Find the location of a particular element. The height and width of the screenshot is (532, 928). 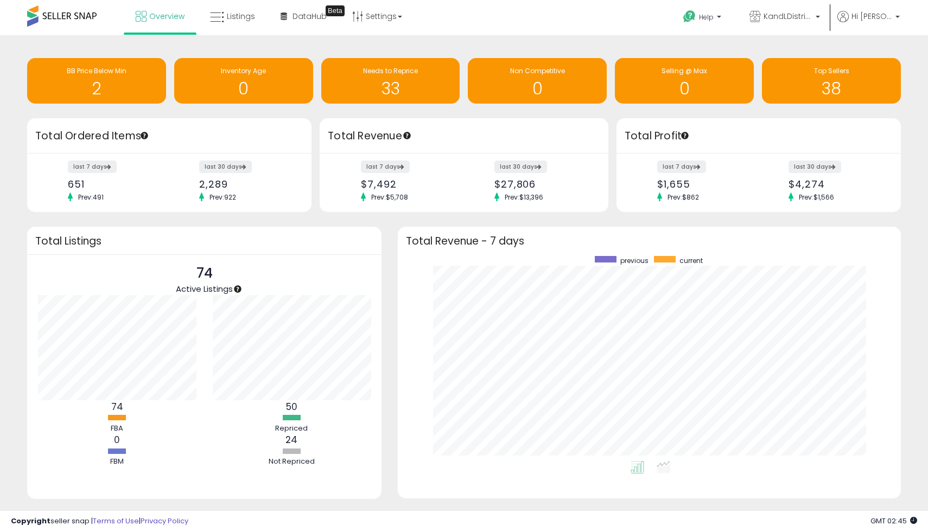

a: Selling @ Max 0 is located at coordinates (684, 81).